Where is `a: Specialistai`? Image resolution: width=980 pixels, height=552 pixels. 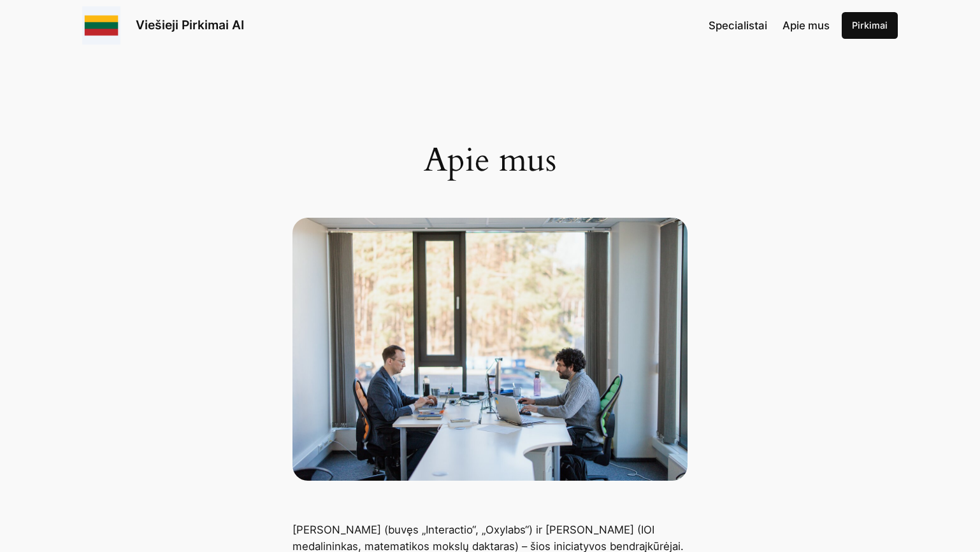 a: Specialistai is located at coordinates (738, 26).